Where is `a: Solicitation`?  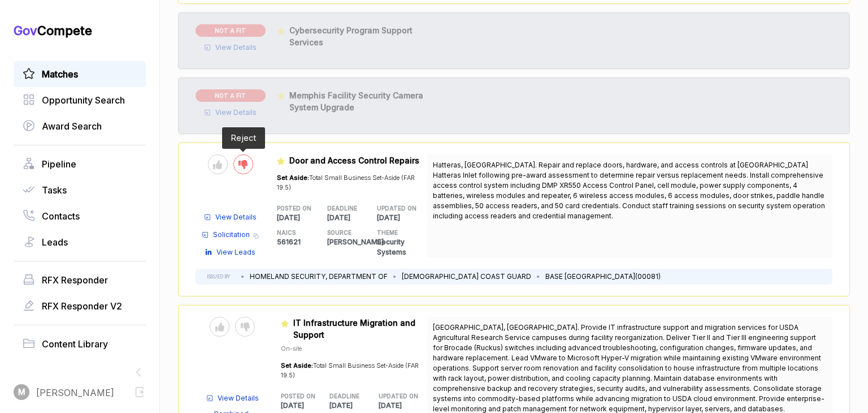
a: Solicitation is located at coordinates (225, 235).